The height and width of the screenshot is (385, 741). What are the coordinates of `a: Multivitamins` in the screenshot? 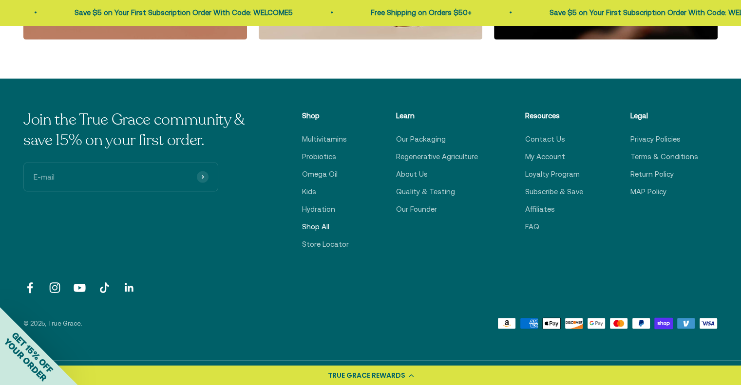 It's located at (324, 139).